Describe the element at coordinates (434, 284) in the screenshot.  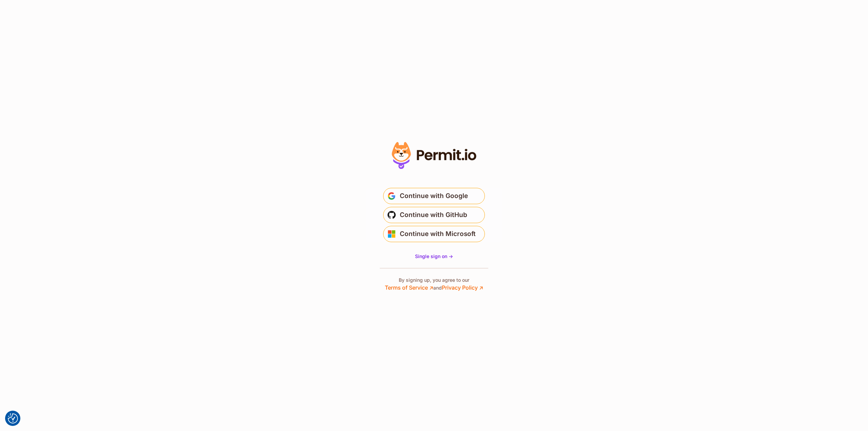
I see `p: By signing up, you agree to our and` at that location.